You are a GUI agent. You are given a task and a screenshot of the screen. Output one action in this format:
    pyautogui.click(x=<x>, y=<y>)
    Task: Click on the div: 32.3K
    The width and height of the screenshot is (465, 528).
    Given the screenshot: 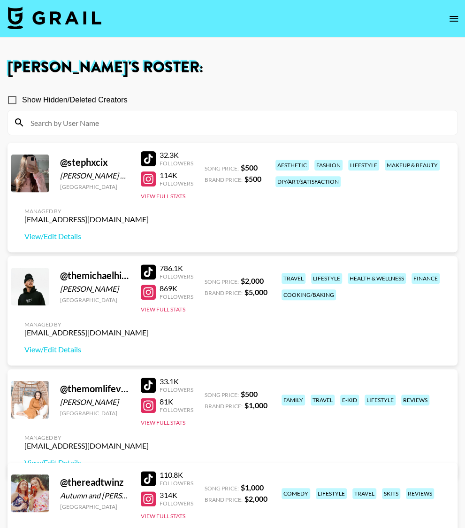 What is the action you would take?
    pyautogui.click(x=177, y=155)
    